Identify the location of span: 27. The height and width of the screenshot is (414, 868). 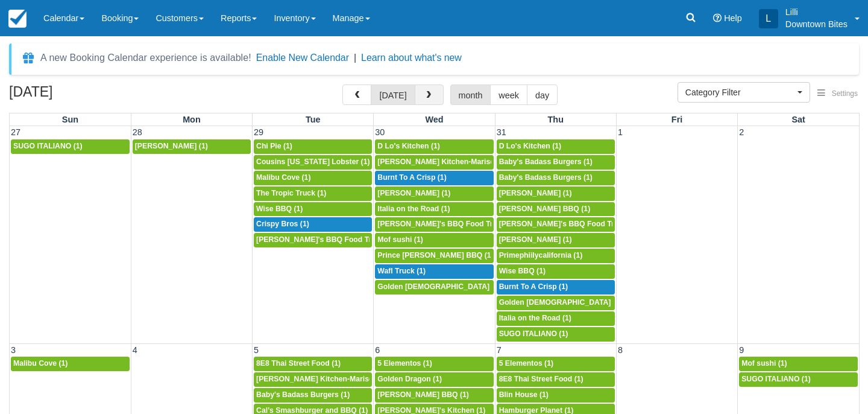
(16, 132).